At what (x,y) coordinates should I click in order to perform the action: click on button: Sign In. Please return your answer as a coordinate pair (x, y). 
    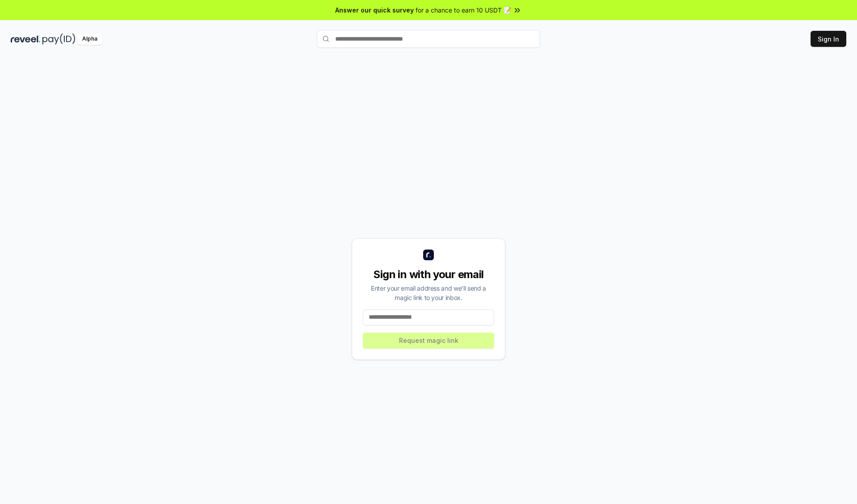
    Looking at the image, I should click on (829, 39).